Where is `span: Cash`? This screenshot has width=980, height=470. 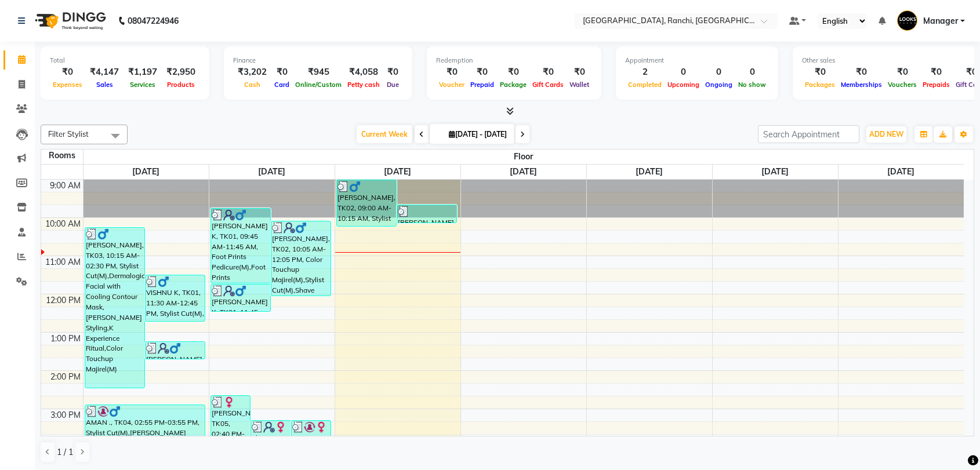
span: Cash is located at coordinates (252, 85).